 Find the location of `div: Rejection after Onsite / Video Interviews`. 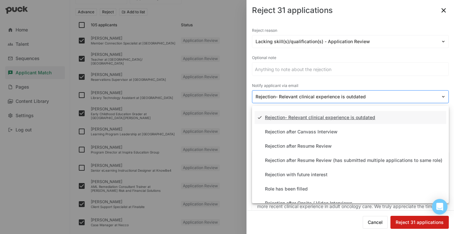

div: Rejection after Onsite / Video Interviews is located at coordinates (308, 203).